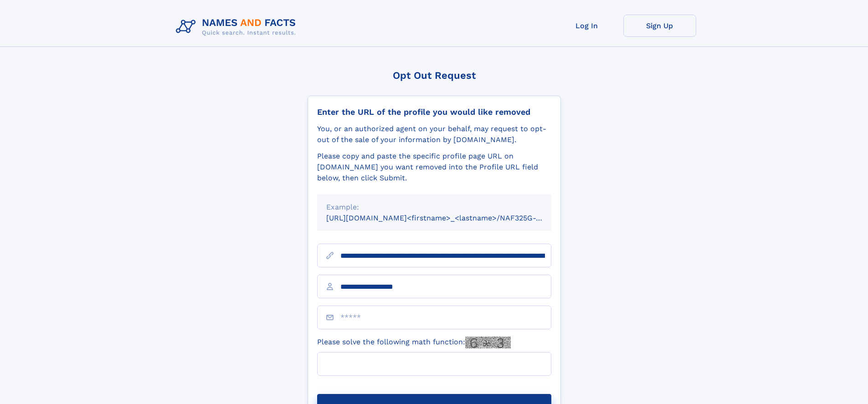 The width and height of the screenshot is (868, 404). What do you see at coordinates (587, 25) in the screenshot?
I see `a: Log In` at bounding box center [587, 25].